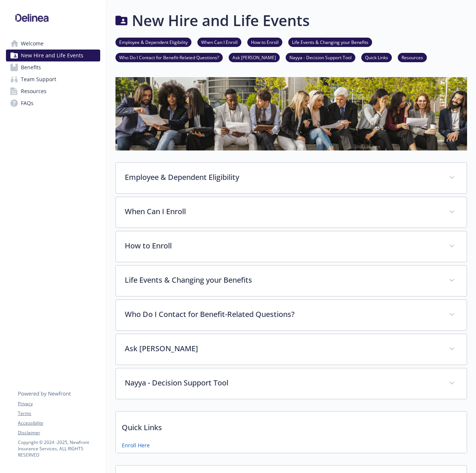 The image size is (476, 473). What do you see at coordinates (282, 211) in the screenshot?
I see `p: When Can I Enroll` at bounding box center [282, 211].